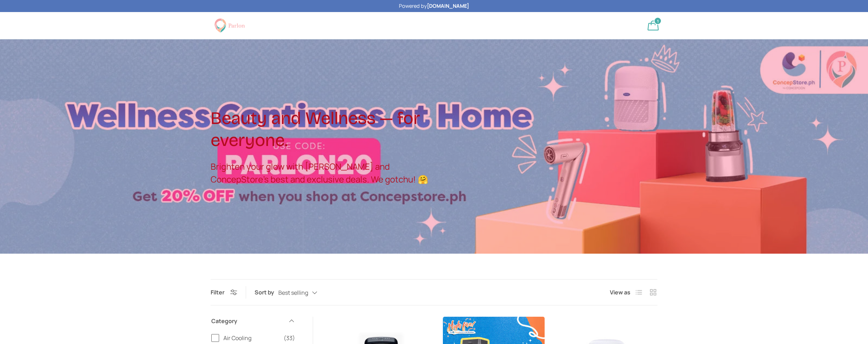 The width and height of the screenshot is (868, 344). What do you see at coordinates (305, 293) in the screenshot?
I see `button: Best selling` at bounding box center [305, 293].